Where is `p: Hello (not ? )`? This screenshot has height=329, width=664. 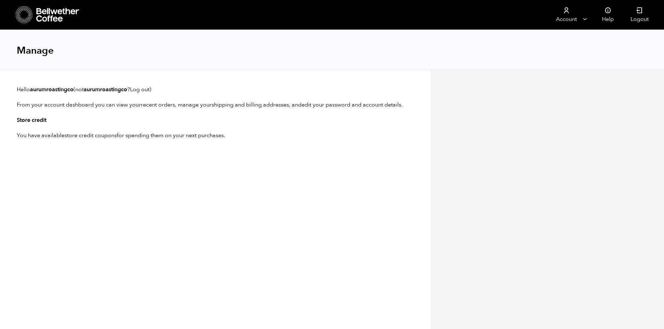
p: Hello (not ? ) is located at coordinates (216, 90).